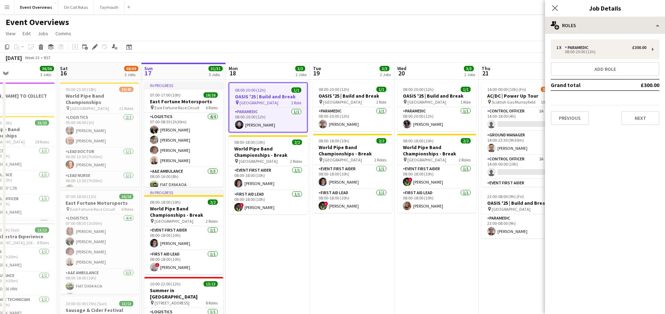  Describe the element at coordinates (99, 310) in the screenshot. I see `h3: Sausage & Cider Festival` at that location.